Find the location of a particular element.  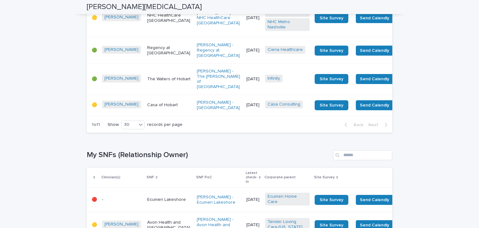

p: Casa of Hobart is located at coordinates (169, 105).